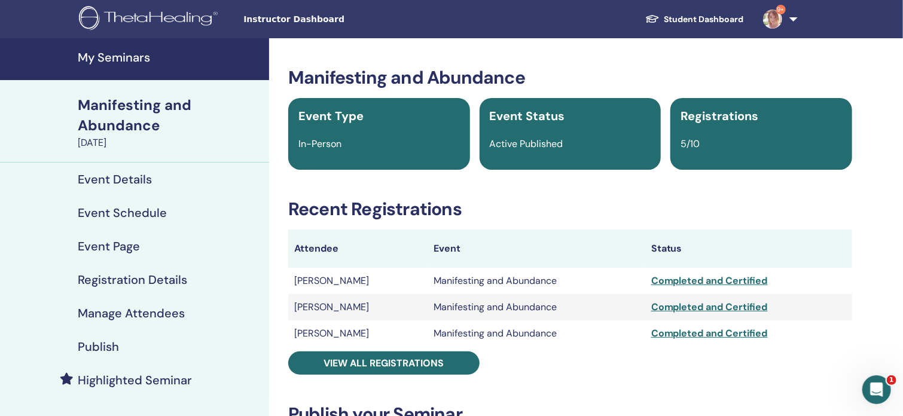  What do you see at coordinates (526, 144) in the screenshot?
I see `span: Active Published` at bounding box center [526, 144].